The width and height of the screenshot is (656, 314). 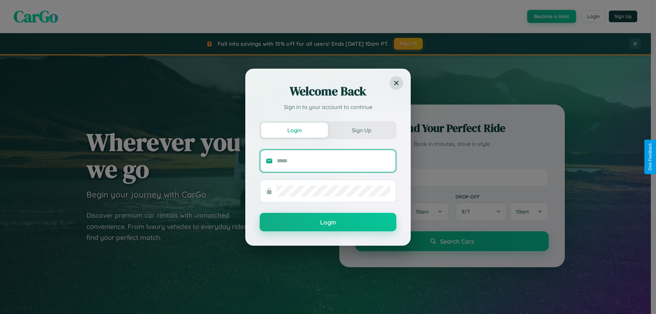 What do you see at coordinates (650, 157) in the screenshot?
I see `div: Give Feedback` at bounding box center [650, 157].